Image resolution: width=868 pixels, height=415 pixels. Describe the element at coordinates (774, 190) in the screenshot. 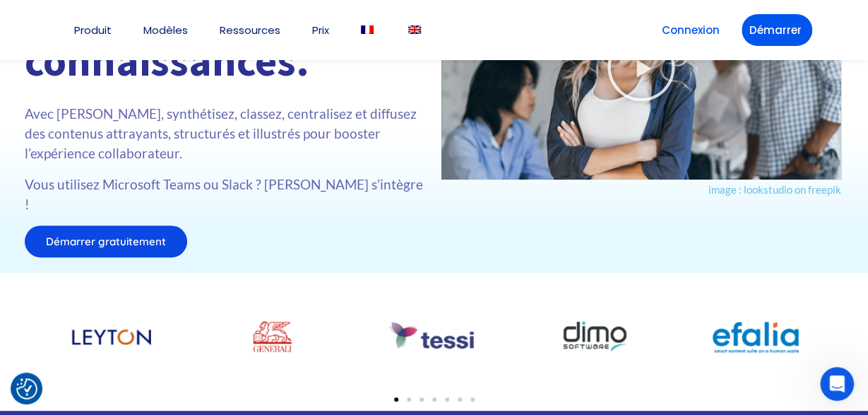

I see `a: image : lookstudio on freepik` at that location.